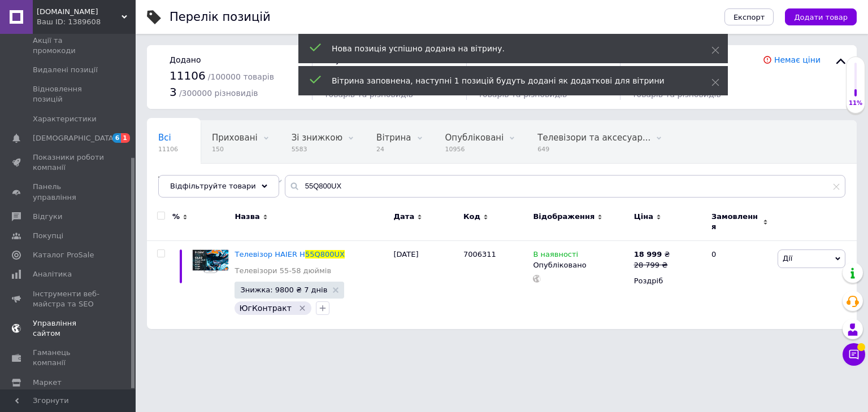 The width and height of the screenshot is (868, 412). What do you see at coordinates (210, 261) in the screenshot?
I see `img: Телевізор HAIER H55Q800UX` at bounding box center [210, 261].